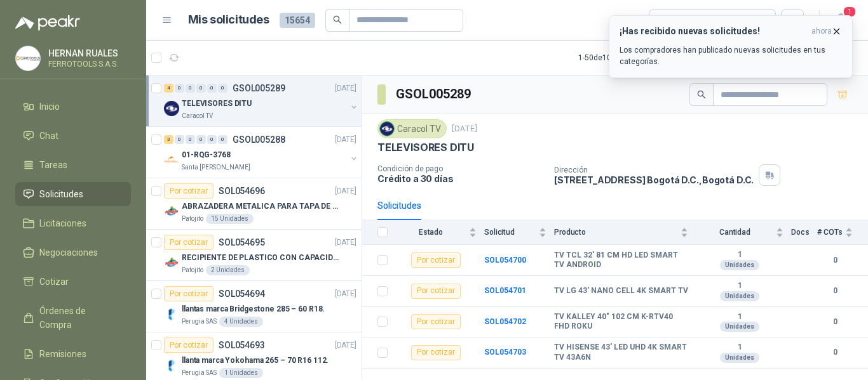  I want to click on p: ABRAZADERA METALICA PARA TAPA DE TAMBOR DE PLASTICO DE 50 LT, so click(261, 206).